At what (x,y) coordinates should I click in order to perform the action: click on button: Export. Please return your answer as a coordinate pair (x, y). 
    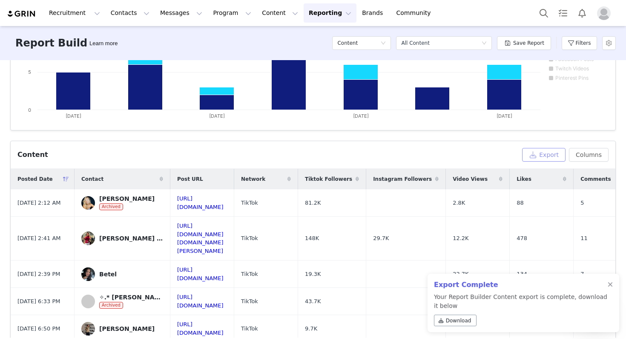
    Looking at the image, I should click on (544, 155).